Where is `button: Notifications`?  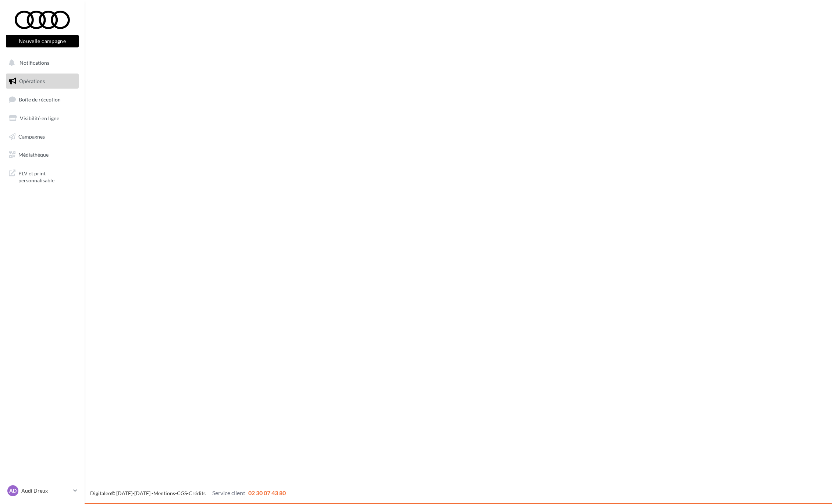
button: Notifications is located at coordinates (41, 63).